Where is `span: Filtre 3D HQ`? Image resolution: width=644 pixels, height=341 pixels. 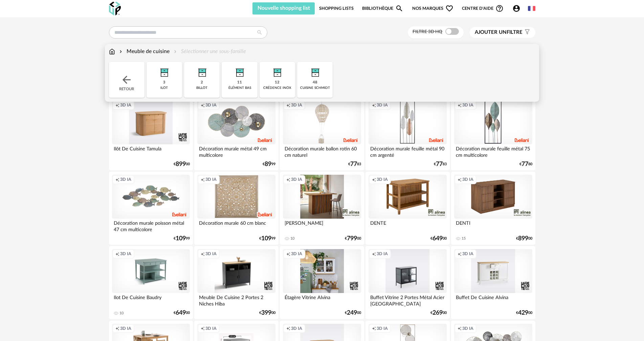 span: Filtre 3D HQ is located at coordinates (427, 32).